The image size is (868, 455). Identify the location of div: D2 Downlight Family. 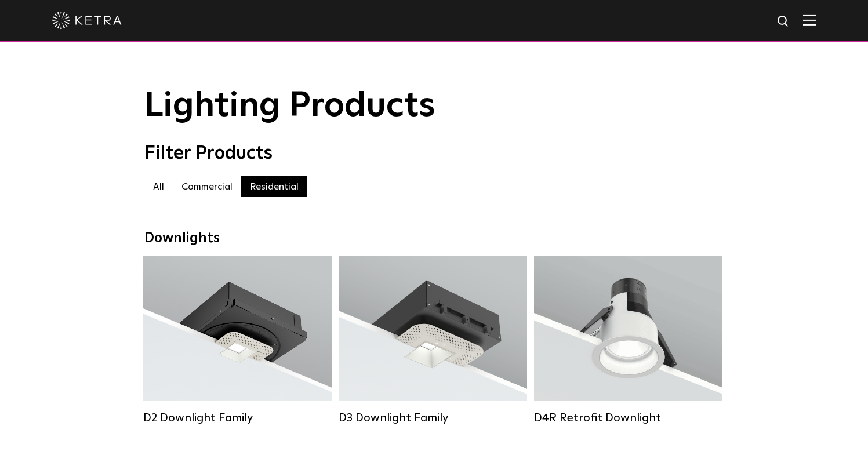
(237, 417).